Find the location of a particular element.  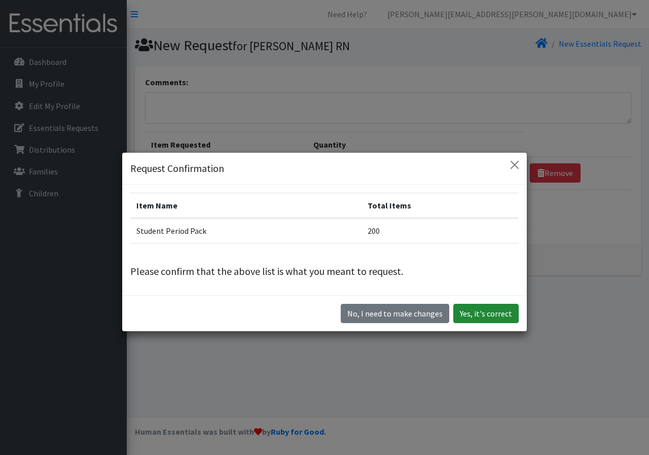

th: Total Items is located at coordinates (440, 206).